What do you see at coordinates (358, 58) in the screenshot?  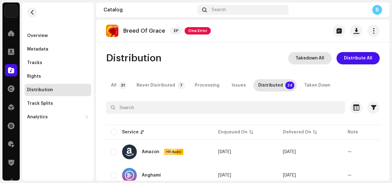 I see `span: Distribute All` at bounding box center [358, 58].